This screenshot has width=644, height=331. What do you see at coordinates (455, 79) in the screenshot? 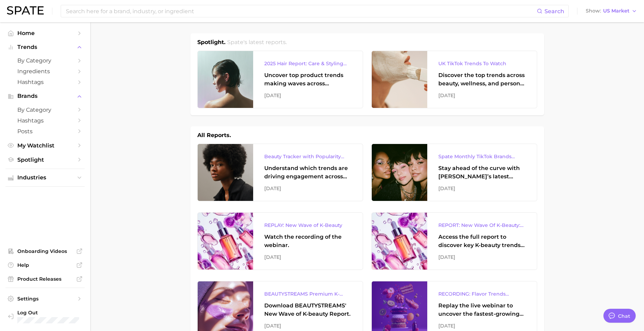
I see `a: UK TikTok Trends To WatchDiscover the top trends across beauty, wellness, and personal care on Ti...` at bounding box center [455, 79].